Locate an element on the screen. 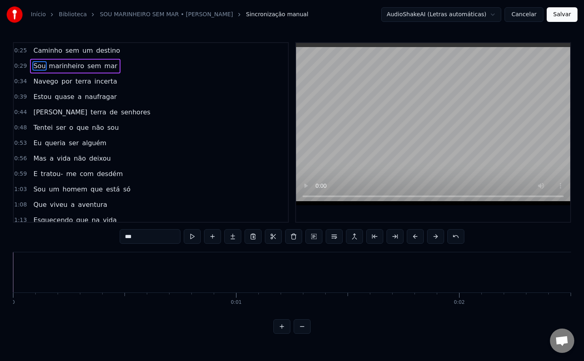 This screenshot has height=361, width=584. span: 0:29 is located at coordinates (20, 66).